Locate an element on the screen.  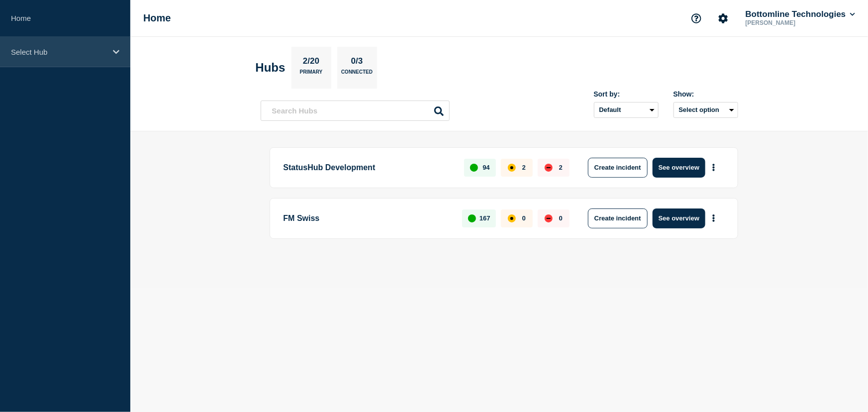
p: 167 is located at coordinates (485, 218).